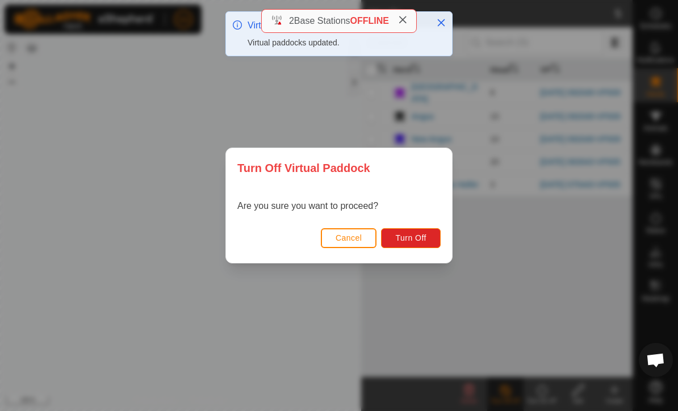 The width and height of the screenshot is (678, 411). What do you see at coordinates (411, 238) in the screenshot?
I see `button: Turn Off` at bounding box center [411, 238].